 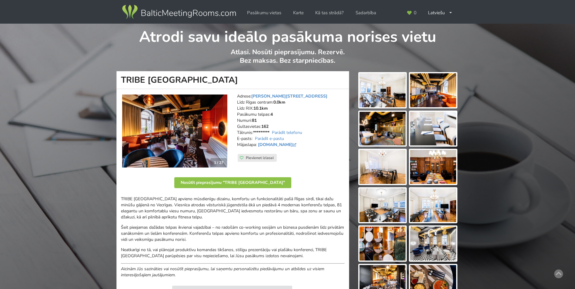 What do you see at coordinates (219, 163) in the screenshot?
I see `div: 1 / 27` at bounding box center [219, 163].